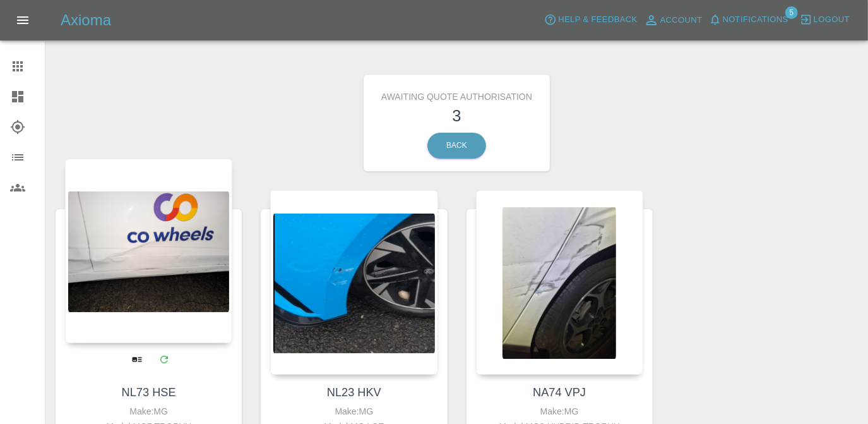 The width and height of the screenshot is (868, 424). Describe the element at coordinates (681, 20) in the screenshot. I see `span: Account` at that location.